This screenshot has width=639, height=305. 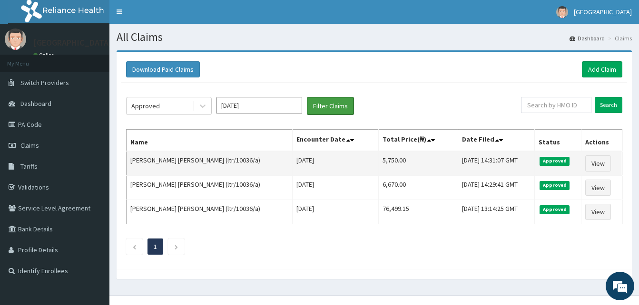 What do you see at coordinates (495, 141) in the screenshot?
I see `th: Date Filed` at bounding box center [495, 141].